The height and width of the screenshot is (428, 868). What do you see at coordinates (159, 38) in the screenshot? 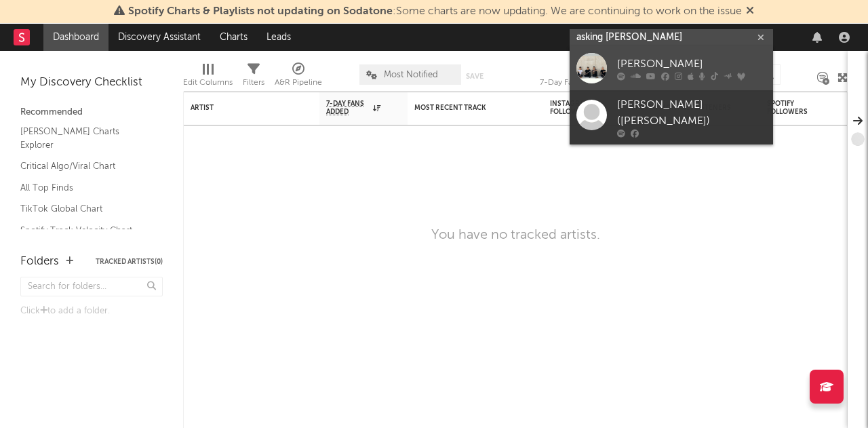
I see `a: Discovery Assistant` at bounding box center [159, 38].